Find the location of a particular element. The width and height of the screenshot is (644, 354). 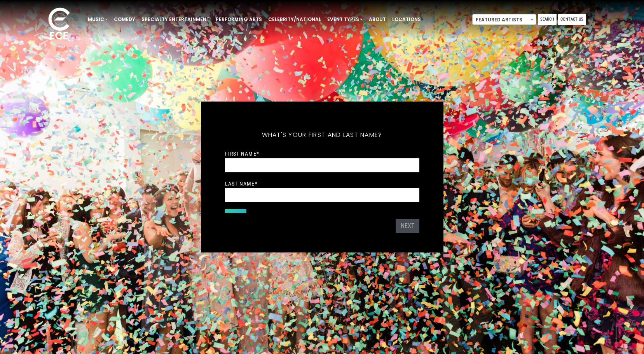

a: Music is located at coordinates (98, 19).